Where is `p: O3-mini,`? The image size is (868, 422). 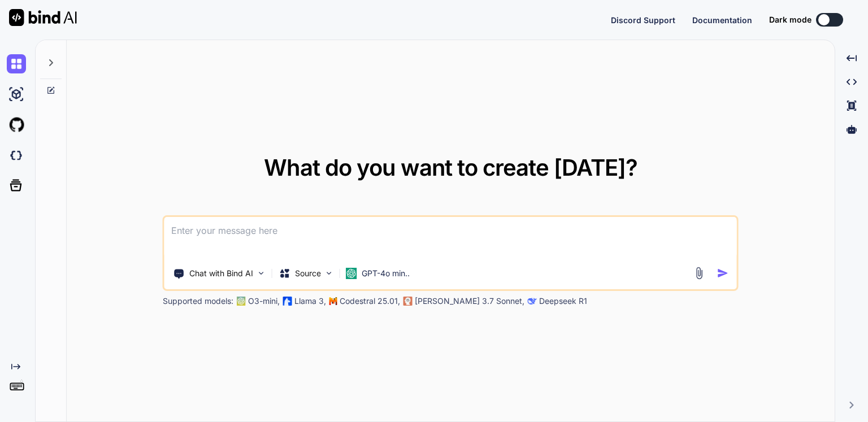 p: O3-mini, is located at coordinates (264, 301).